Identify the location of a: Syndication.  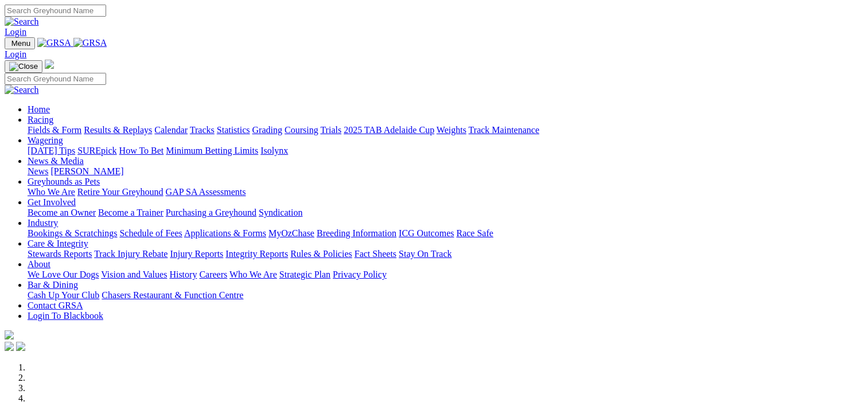
(281, 213).